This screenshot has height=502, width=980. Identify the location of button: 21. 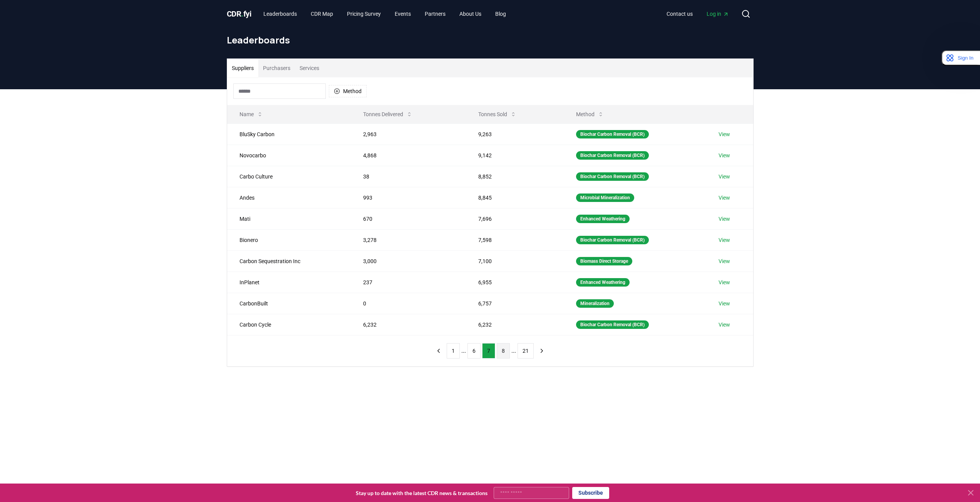
(526, 350).